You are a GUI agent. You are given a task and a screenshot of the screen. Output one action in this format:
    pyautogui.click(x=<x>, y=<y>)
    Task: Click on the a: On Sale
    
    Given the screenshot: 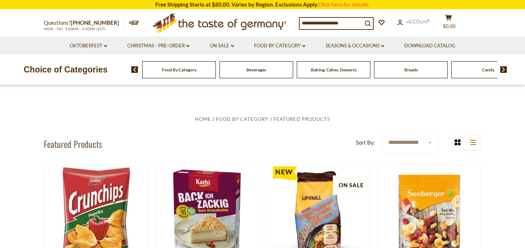 What is the action you would take?
    pyautogui.click(x=222, y=46)
    